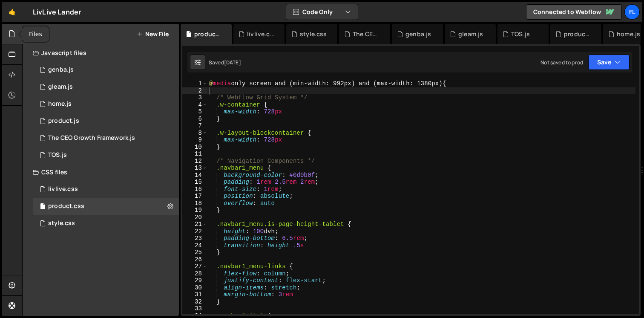 This screenshot has width=644, height=318. I want to click on div: 23, so click(195, 238).